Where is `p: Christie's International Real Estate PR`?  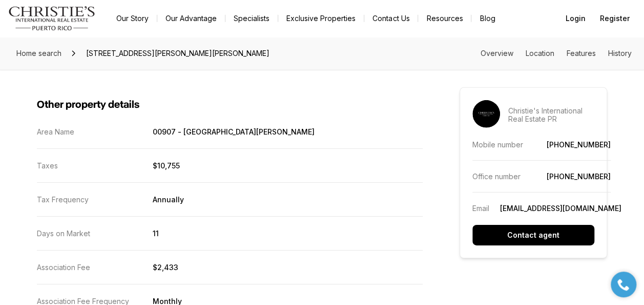 p: Christie's International Real Estate PR is located at coordinates (551, 115).